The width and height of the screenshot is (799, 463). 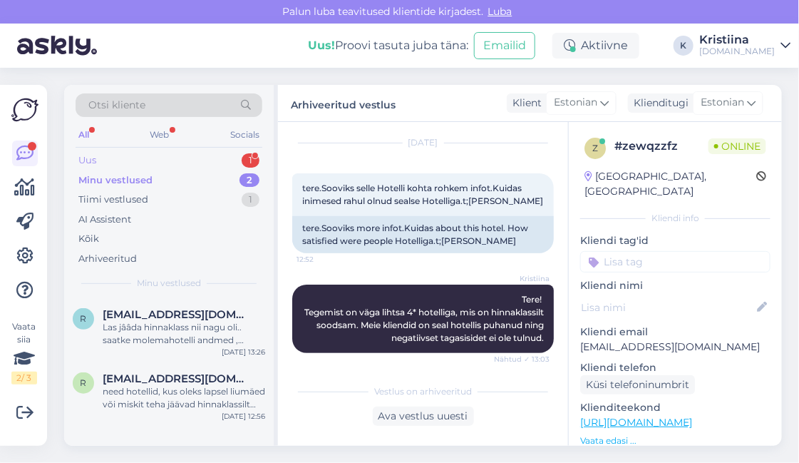 I want to click on div: AI Assistent, so click(x=105, y=220).